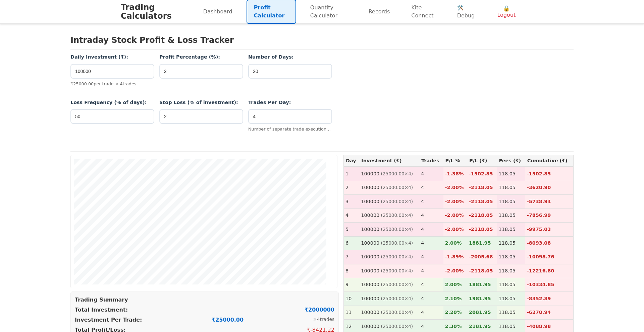  What do you see at coordinates (227, 320) in the screenshot?
I see `span: ₹ 25000.00` at bounding box center [227, 320].